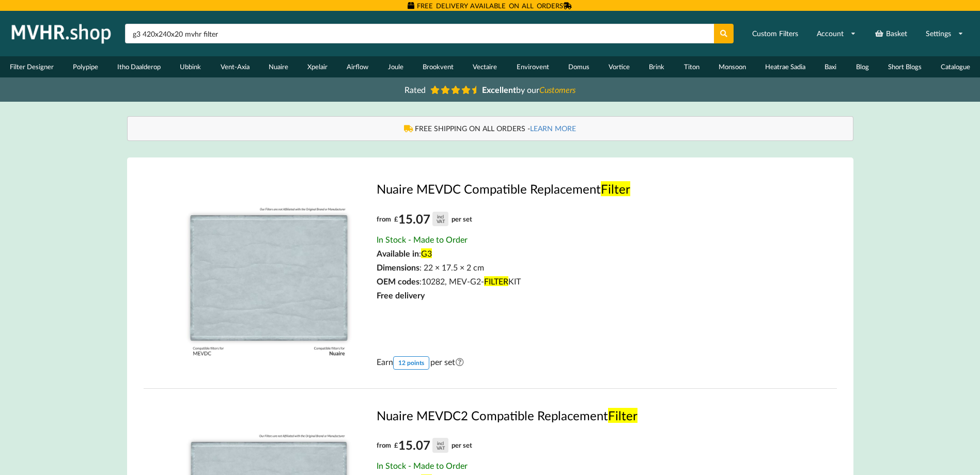 Image resolution: width=980 pixels, height=475 pixels. I want to click on a: Basket, so click(890, 34).